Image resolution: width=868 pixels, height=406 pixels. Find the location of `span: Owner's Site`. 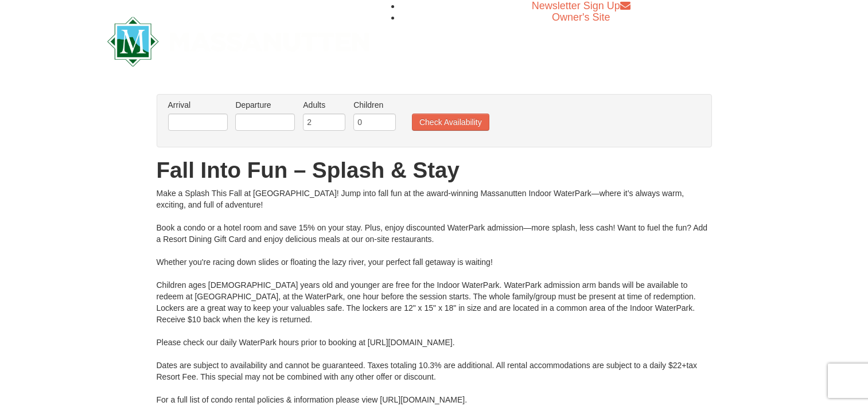

span: Owner's Site is located at coordinates (580, 17).